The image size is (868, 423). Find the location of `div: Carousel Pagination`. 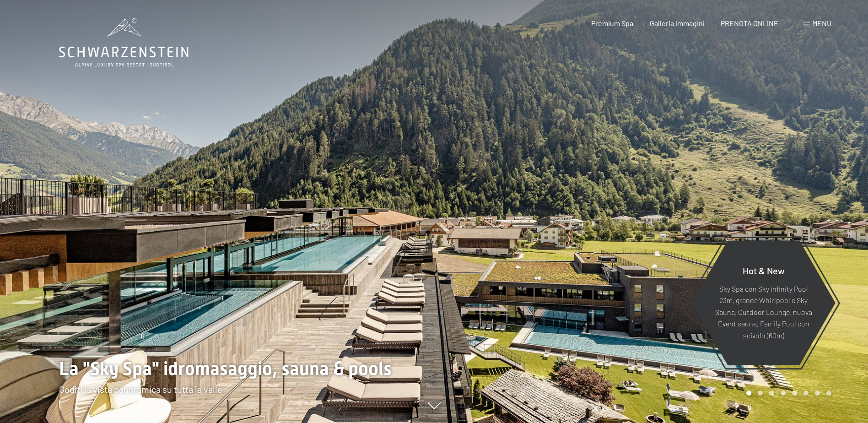

div: Carousel Pagination is located at coordinates (787, 393).